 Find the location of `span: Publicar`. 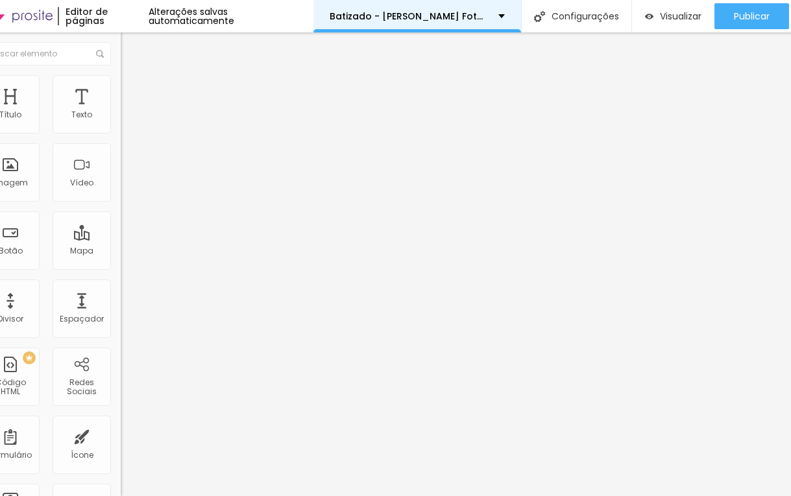

span: Publicar is located at coordinates (752, 16).